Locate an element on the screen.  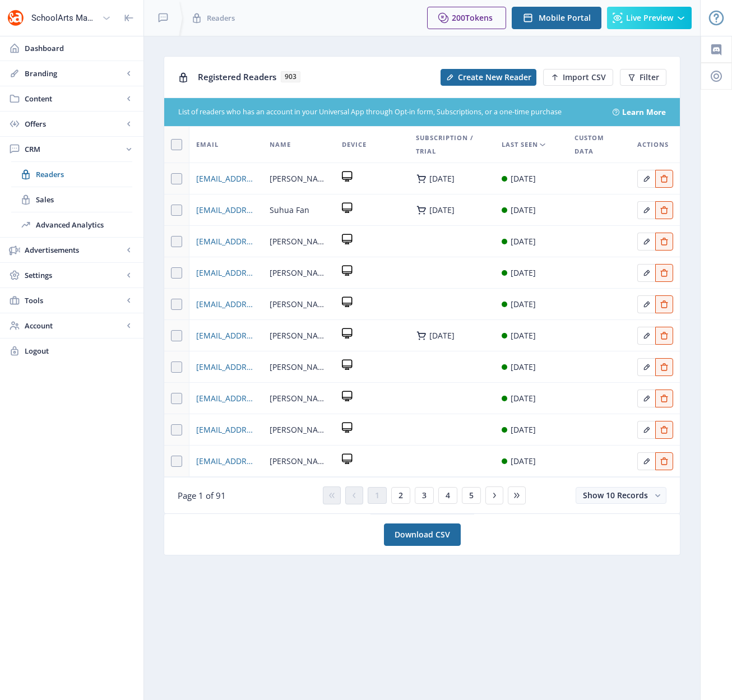
button: Mobile Portal is located at coordinates (556, 18).